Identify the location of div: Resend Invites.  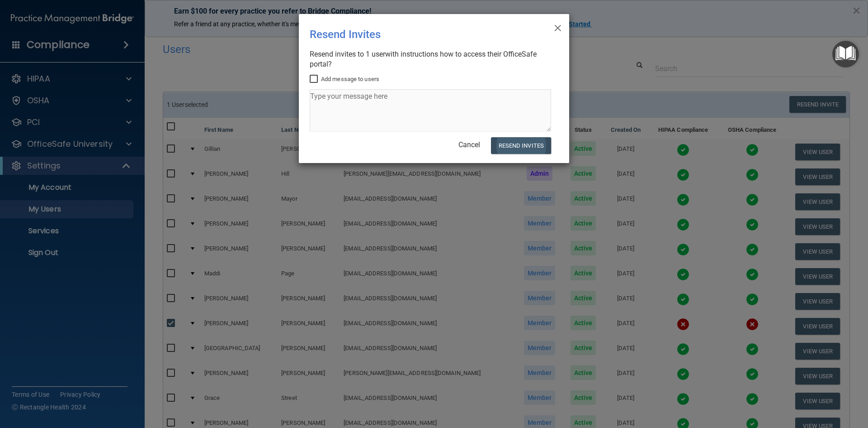
(415, 34).